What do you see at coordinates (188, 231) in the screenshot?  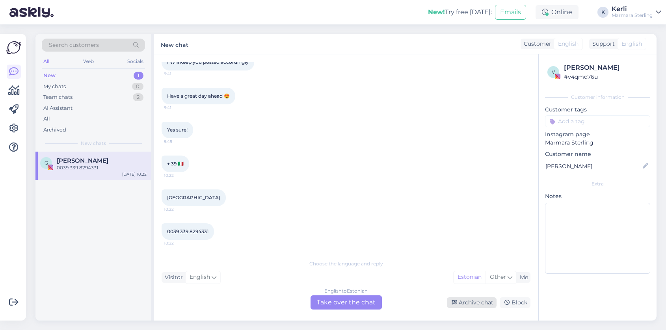 I see `span: 0039 339 8294331` at bounding box center [188, 231].